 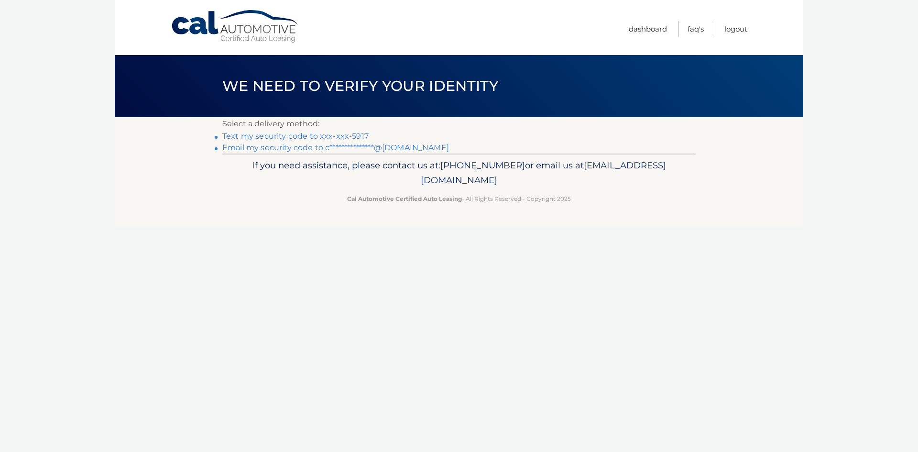 I want to click on a: Cal Automotive, so click(x=235, y=26).